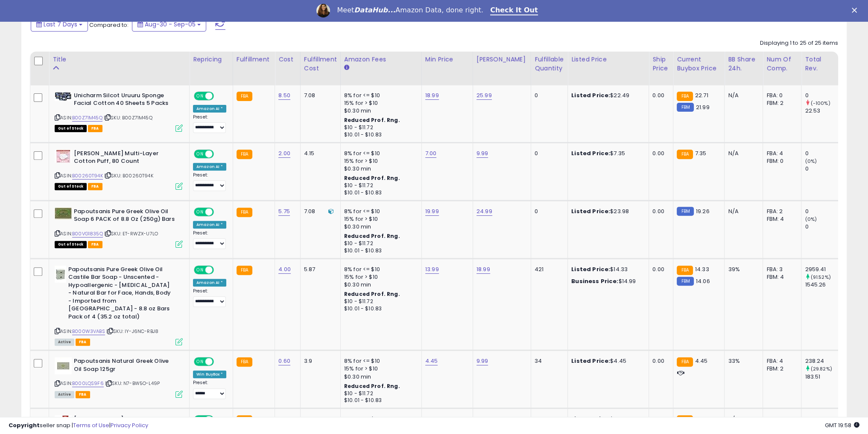 This screenshot has width=868, height=434. I want to click on a: B000W3VABS, so click(88, 331).